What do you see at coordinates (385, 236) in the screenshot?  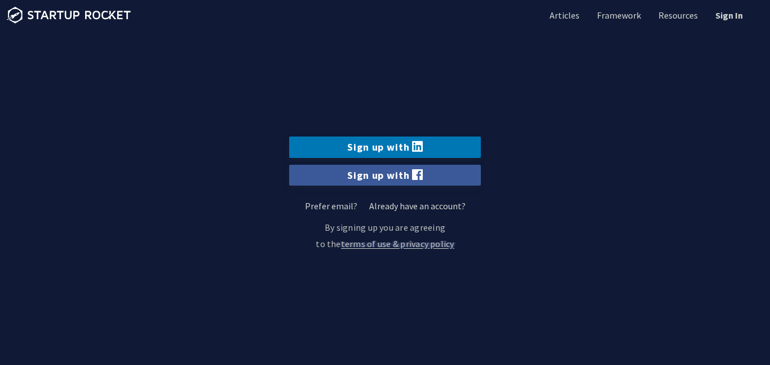 I see `p: By signing up you are agreeing to the` at bounding box center [385, 236].